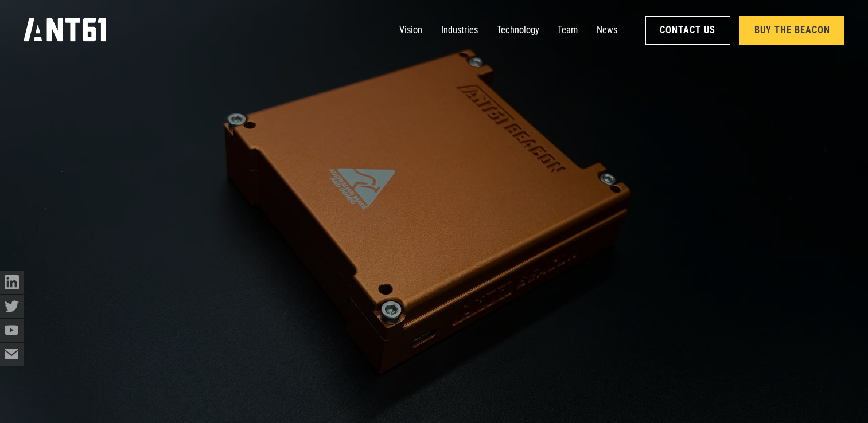 This screenshot has height=423, width=868. Describe the element at coordinates (411, 30) in the screenshot. I see `a: Vision` at that location.